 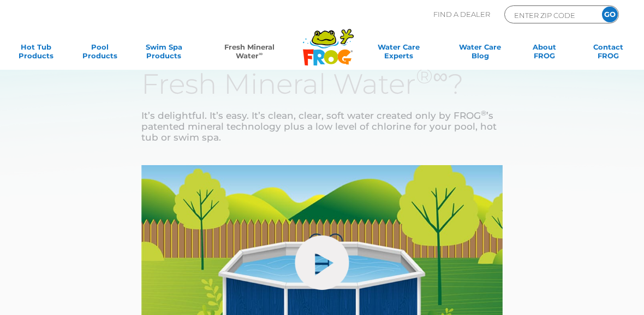 What do you see at coordinates (609, 14) in the screenshot?
I see `input: GO` at bounding box center [609, 14].